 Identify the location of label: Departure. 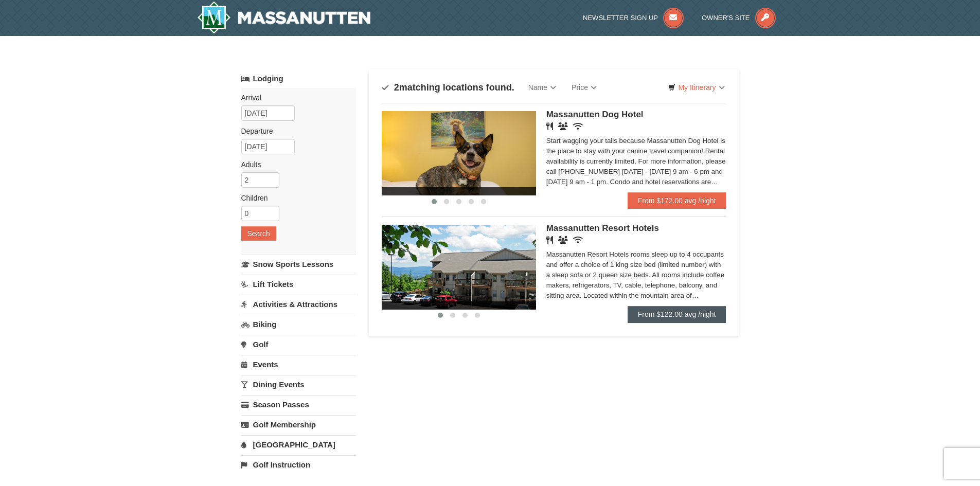
(295, 131).